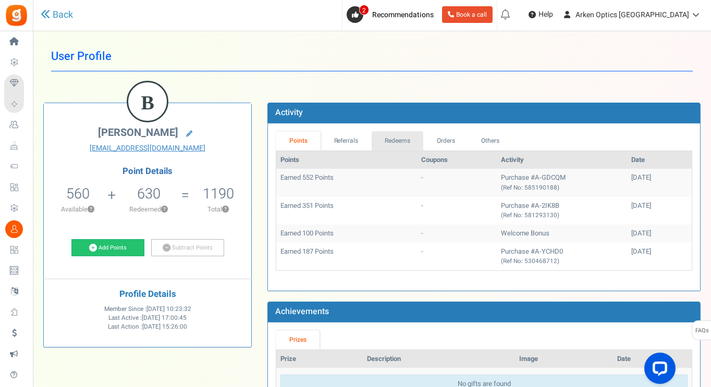 The height and width of the screenshot is (387, 711). I want to click on img: Gratisfaction, so click(16, 15).